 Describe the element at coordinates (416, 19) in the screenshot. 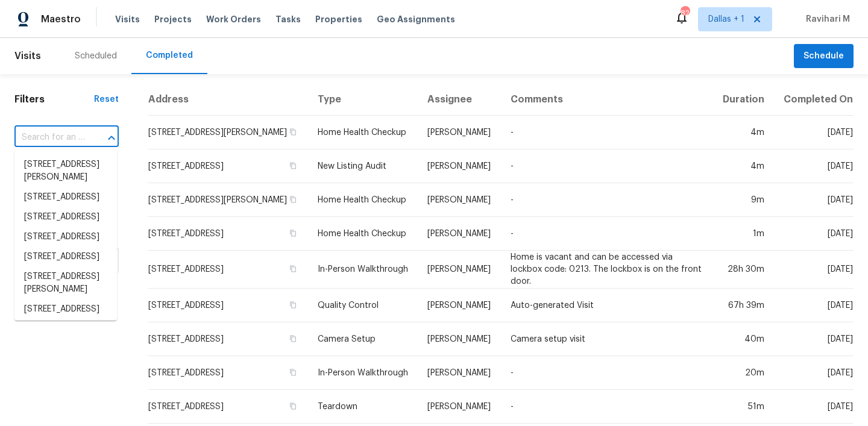

I see `span: Geo Assignments` at that location.